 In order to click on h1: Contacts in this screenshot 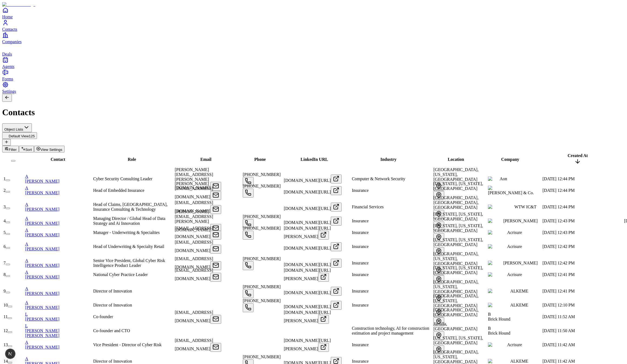, I will do `click(314, 113)`.